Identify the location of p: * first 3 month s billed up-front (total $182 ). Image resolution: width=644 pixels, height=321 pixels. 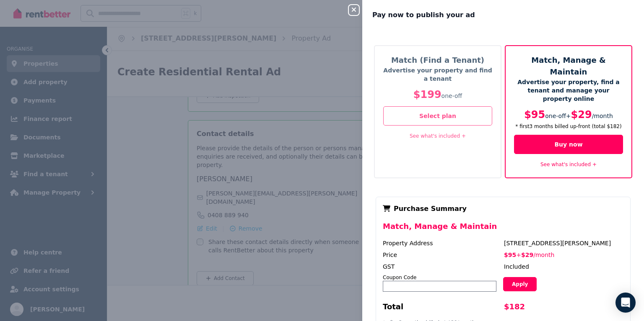
(568, 127).